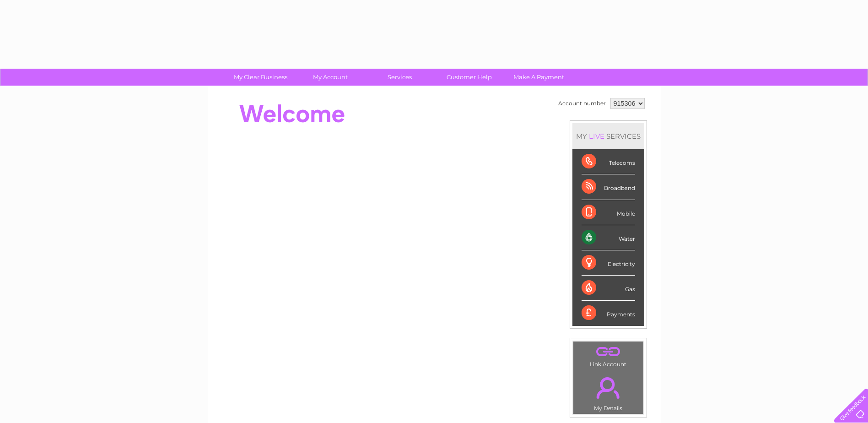 This screenshot has height=423, width=868. I want to click on a: Make A Payment, so click(539, 77).